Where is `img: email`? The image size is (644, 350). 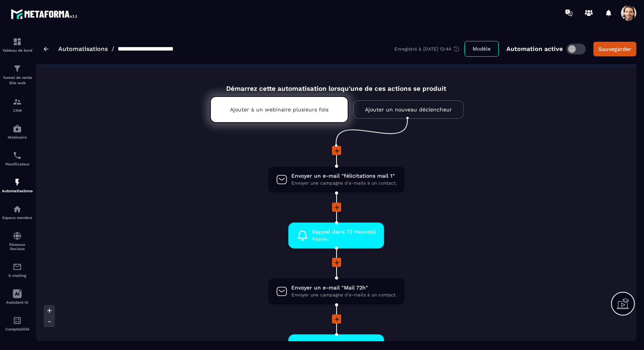
img: email is located at coordinates (17, 267).